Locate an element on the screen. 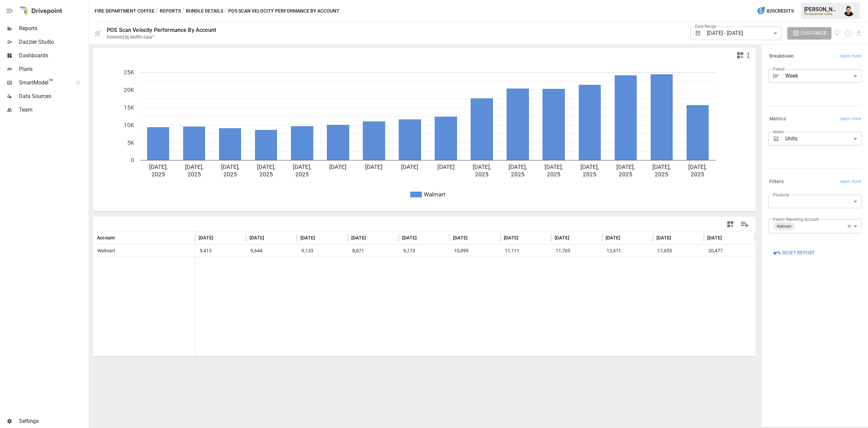 This screenshot has width=868, height=428. span: 10,099 is located at coordinates (475, 251).